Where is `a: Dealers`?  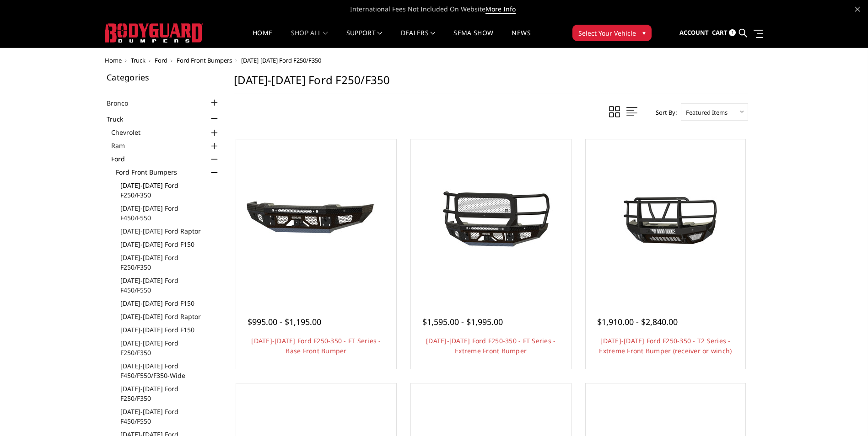 a: Dealers is located at coordinates (418, 38).